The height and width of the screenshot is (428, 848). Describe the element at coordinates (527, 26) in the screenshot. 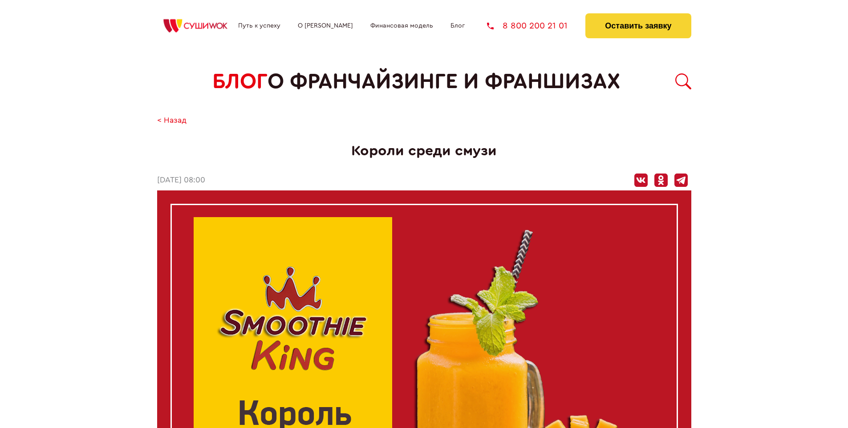

I see `a: 8 800 200 21 01` at that location.